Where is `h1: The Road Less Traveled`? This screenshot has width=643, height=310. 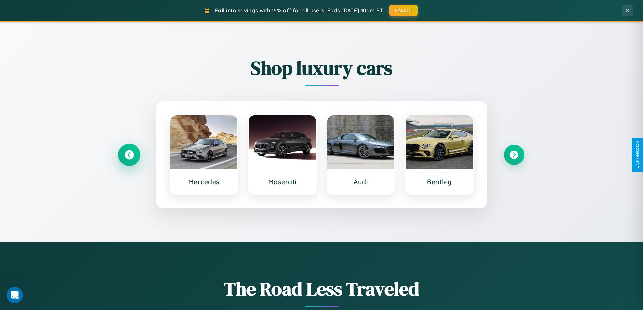
h1: The Road Less Traveled is located at coordinates (322, 289).